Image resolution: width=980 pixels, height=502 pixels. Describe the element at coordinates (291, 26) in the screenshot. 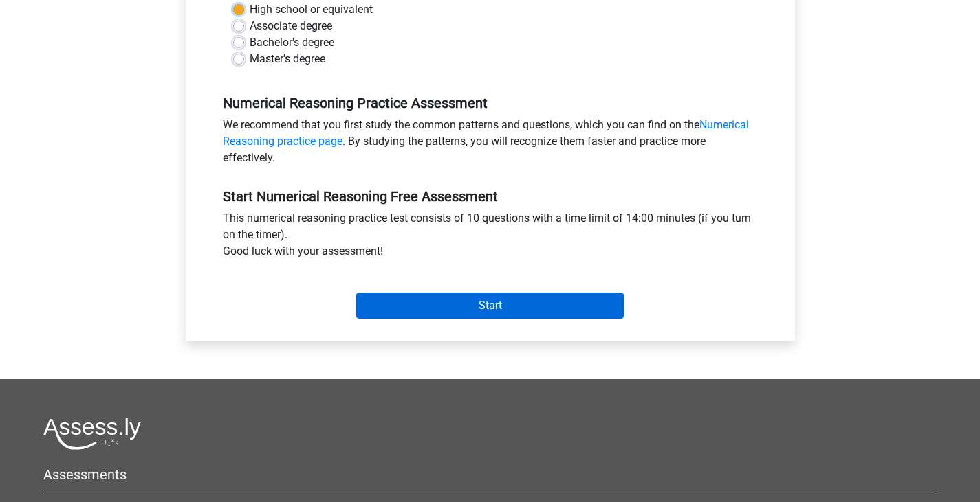

I see `label: Associate degree` at that location.